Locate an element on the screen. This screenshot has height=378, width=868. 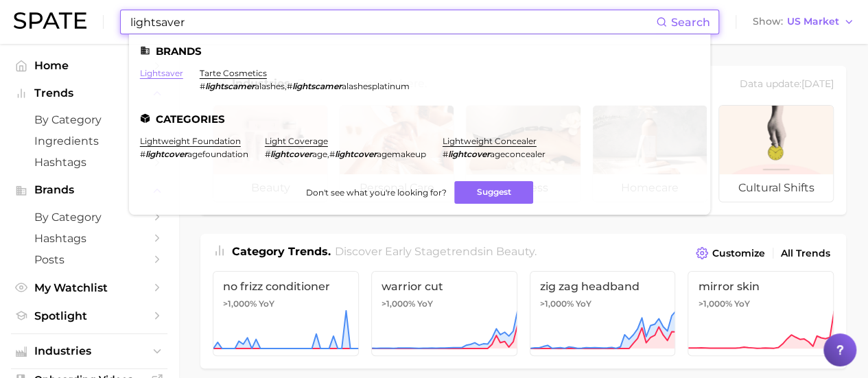
a: warrior cut>1,000% YoY is located at coordinates (444, 313).